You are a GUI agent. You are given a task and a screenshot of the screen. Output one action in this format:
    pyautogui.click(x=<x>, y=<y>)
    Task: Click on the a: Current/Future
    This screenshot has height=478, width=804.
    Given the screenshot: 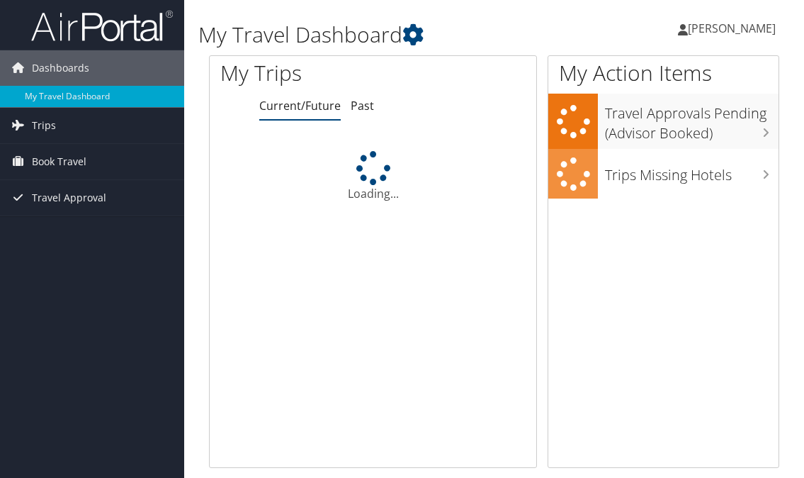 What is the action you would take?
    pyautogui.click(x=300, y=106)
    